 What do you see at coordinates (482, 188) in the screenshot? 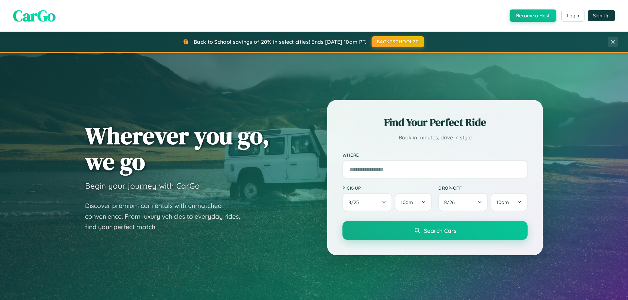
I see `label: Drop-off` at bounding box center [482, 188].